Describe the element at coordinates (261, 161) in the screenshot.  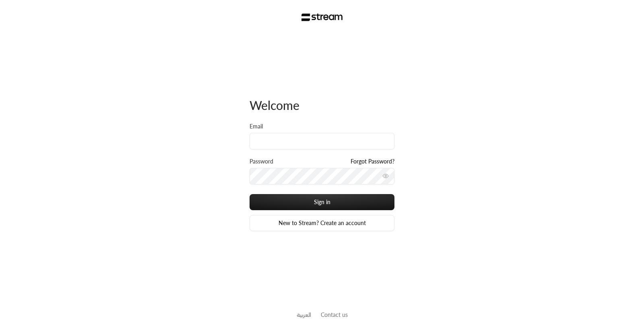
I see `label: Password` at that location.